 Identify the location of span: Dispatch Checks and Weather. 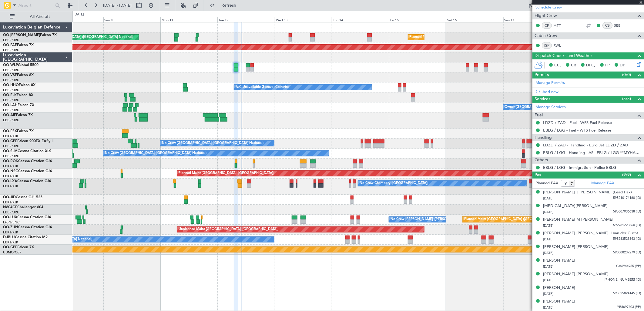
(563, 56).